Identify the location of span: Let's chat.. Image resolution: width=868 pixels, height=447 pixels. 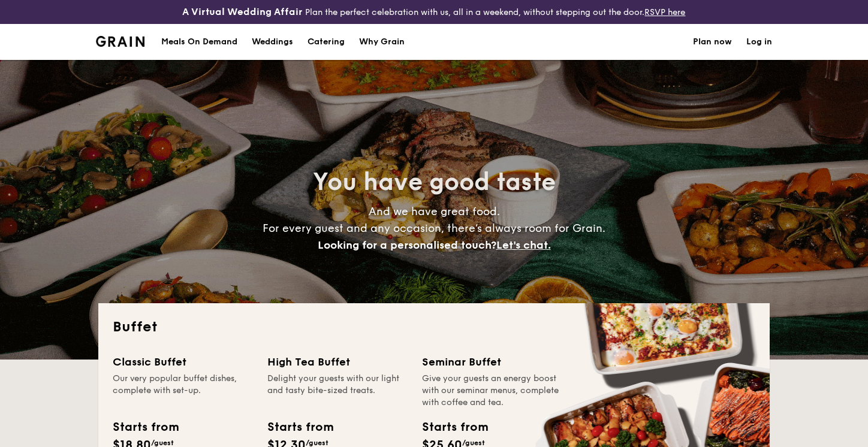
(523, 245).